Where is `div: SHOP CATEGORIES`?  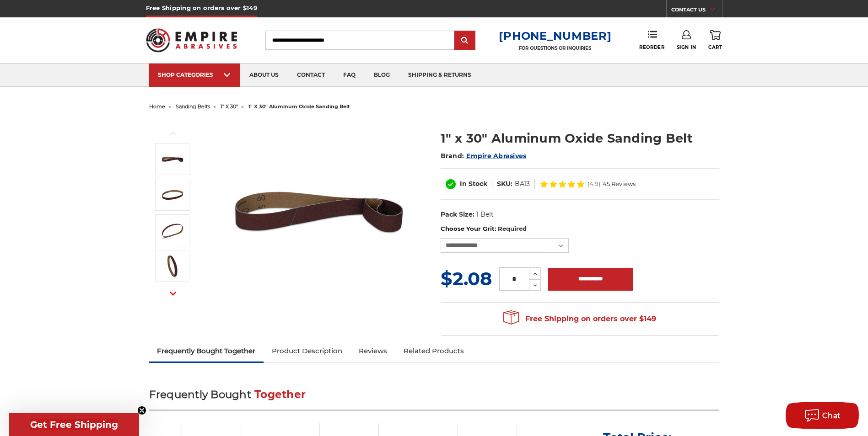
div: SHOP CATEGORIES is located at coordinates (195, 74).